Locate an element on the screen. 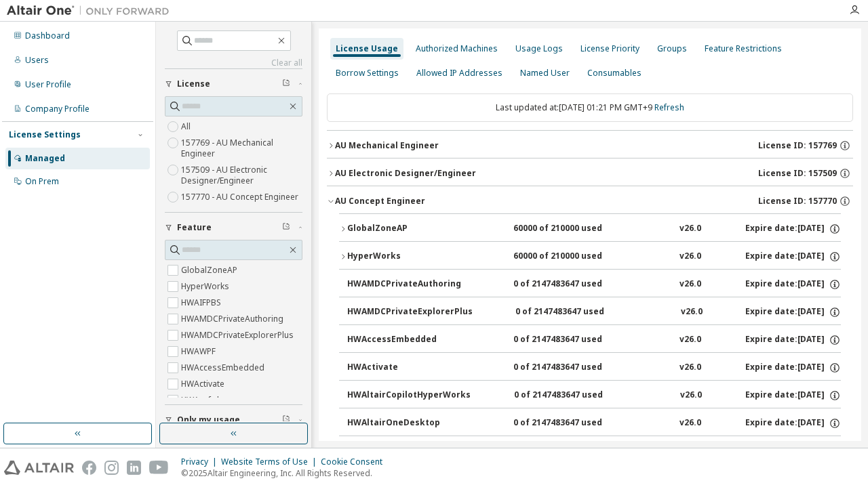 The image size is (868, 487). div: License Settings is located at coordinates (44, 135).